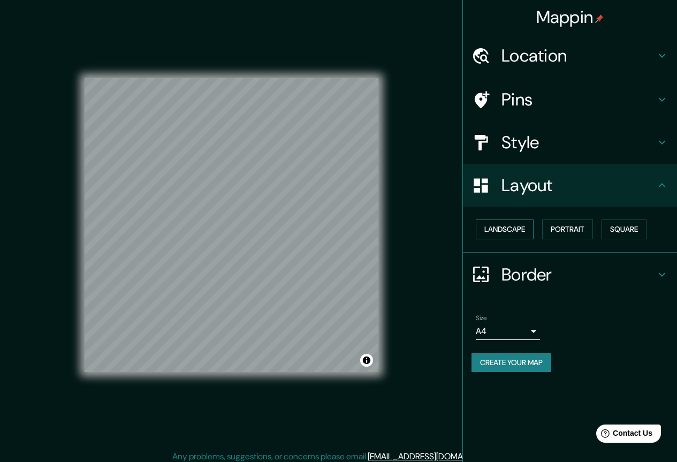 The height and width of the screenshot is (462, 677). What do you see at coordinates (624, 229) in the screenshot?
I see `button: Square` at bounding box center [624, 229].